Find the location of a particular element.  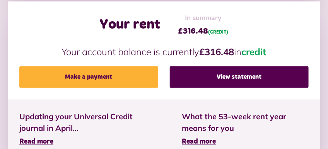

span: (CREDIT) is located at coordinates (218, 32).